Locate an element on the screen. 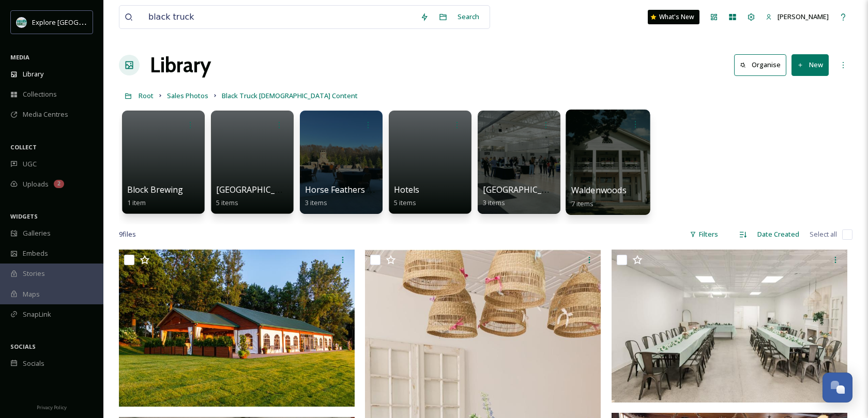  input: Search your library is located at coordinates (279, 17).